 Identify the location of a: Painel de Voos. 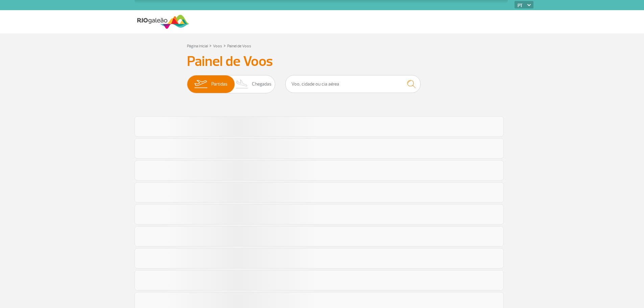
(239, 46).